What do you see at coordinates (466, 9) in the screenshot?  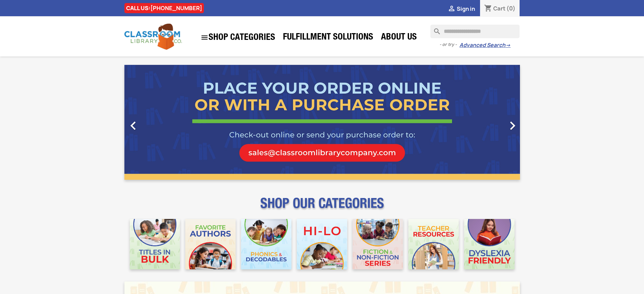 I see `span: Sign in` at bounding box center [466, 9].